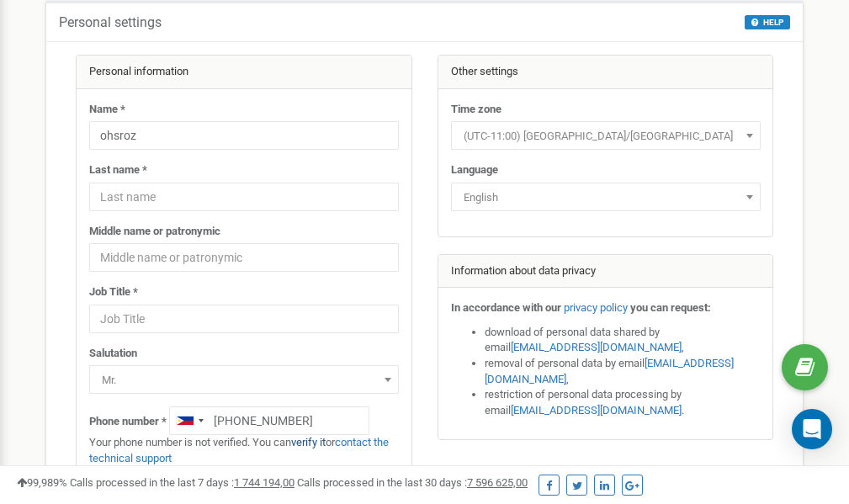  I want to click on u: 7 596 625,00, so click(497, 482).